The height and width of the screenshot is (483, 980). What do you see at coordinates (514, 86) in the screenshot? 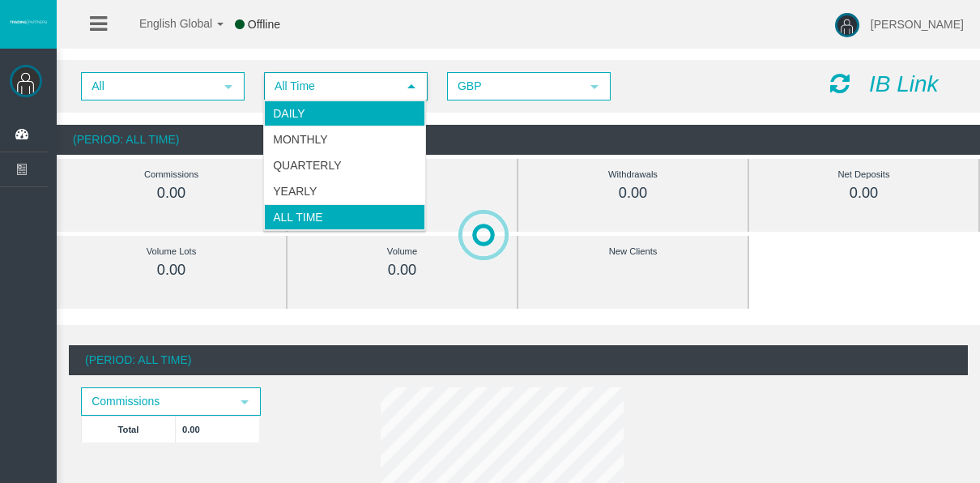
I see `span: GBP` at bounding box center [514, 86].